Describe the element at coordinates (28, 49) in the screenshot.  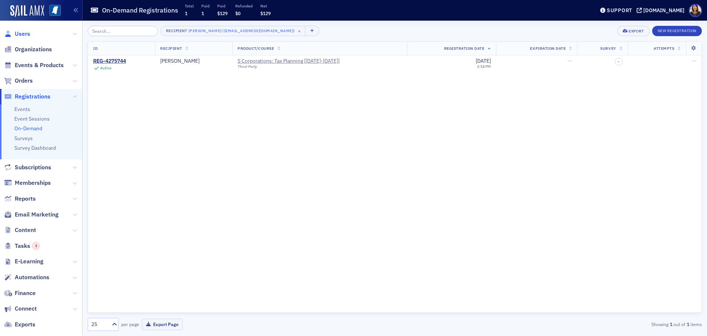
I see `a: Organizations` at that location.